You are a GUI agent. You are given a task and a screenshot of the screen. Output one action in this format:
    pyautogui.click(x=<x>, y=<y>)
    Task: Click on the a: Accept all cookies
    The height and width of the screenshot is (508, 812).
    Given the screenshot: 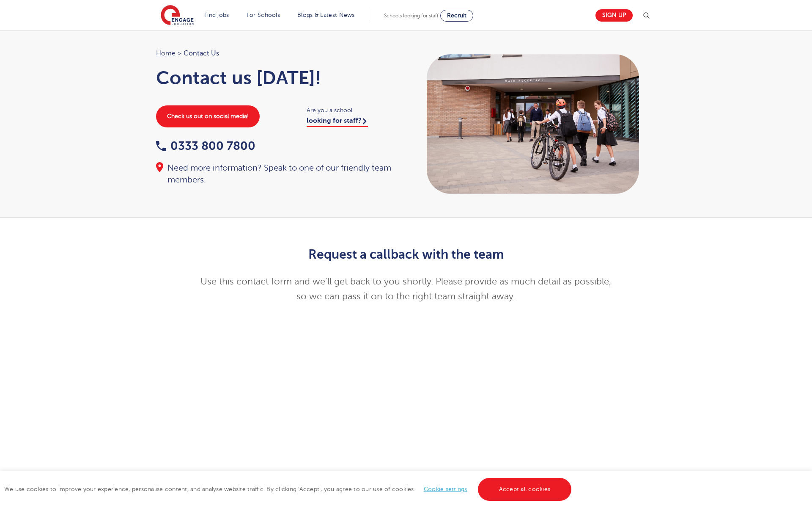 What is the action you would take?
    pyautogui.click(x=525, y=489)
    